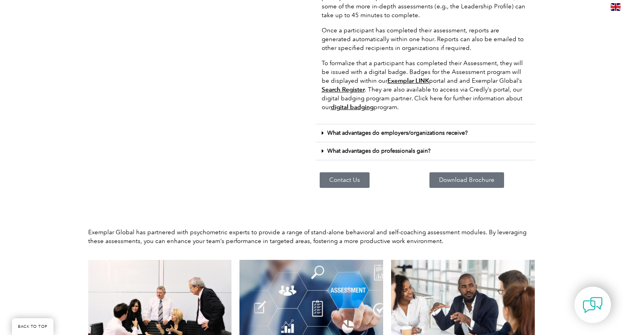  Describe the element at coordinates (379, 151) in the screenshot. I see `a: What advantages do professionals gain?` at that location.